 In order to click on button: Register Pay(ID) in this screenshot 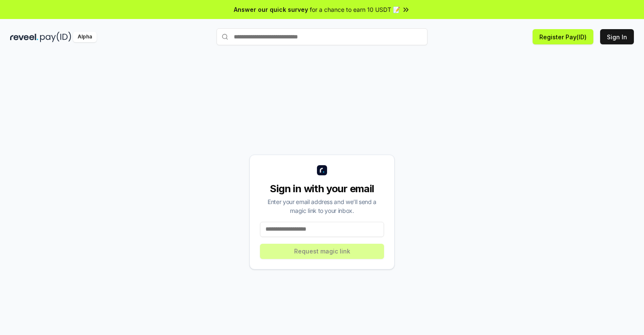, I will do `click(563, 37)`.